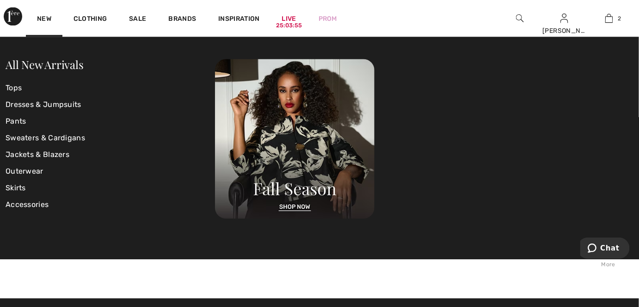 The width and height of the screenshot is (639, 307). Describe the element at coordinates (328, 19) in the screenshot. I see `a: Prom` at that location.